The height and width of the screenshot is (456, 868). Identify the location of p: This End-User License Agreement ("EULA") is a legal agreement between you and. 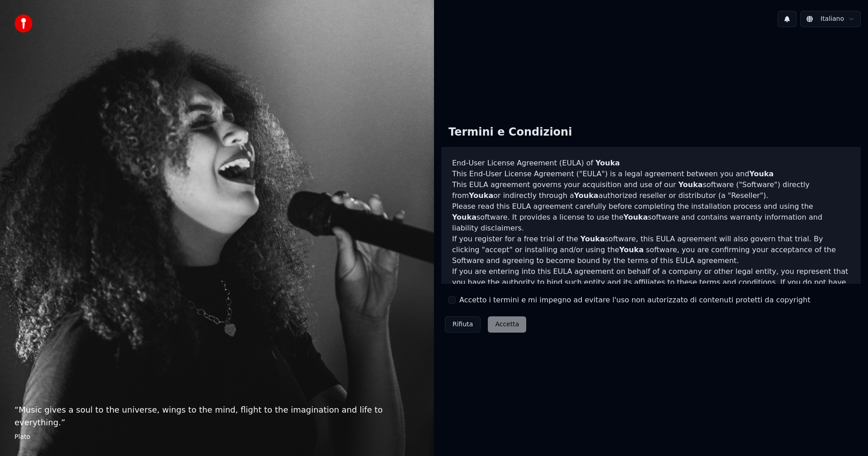
(652, 174).